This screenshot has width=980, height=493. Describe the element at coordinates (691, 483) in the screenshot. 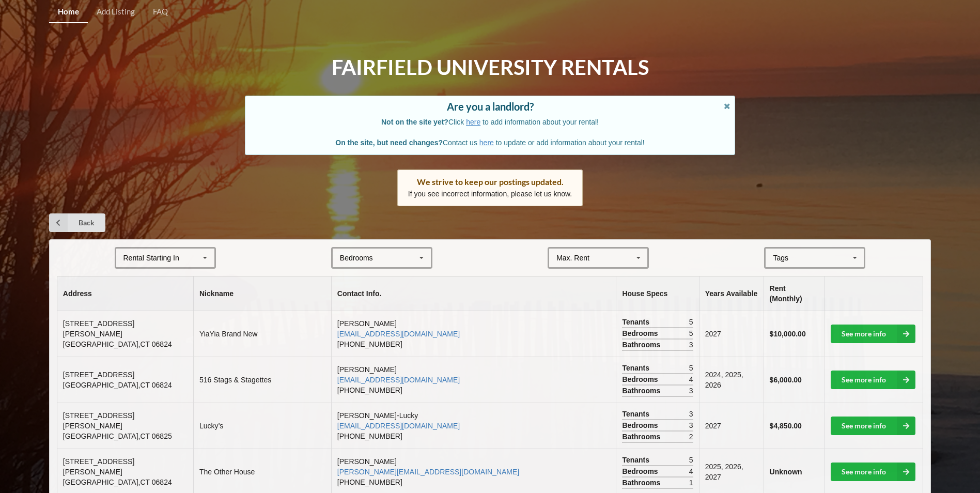

I see `span: 1` at that location.